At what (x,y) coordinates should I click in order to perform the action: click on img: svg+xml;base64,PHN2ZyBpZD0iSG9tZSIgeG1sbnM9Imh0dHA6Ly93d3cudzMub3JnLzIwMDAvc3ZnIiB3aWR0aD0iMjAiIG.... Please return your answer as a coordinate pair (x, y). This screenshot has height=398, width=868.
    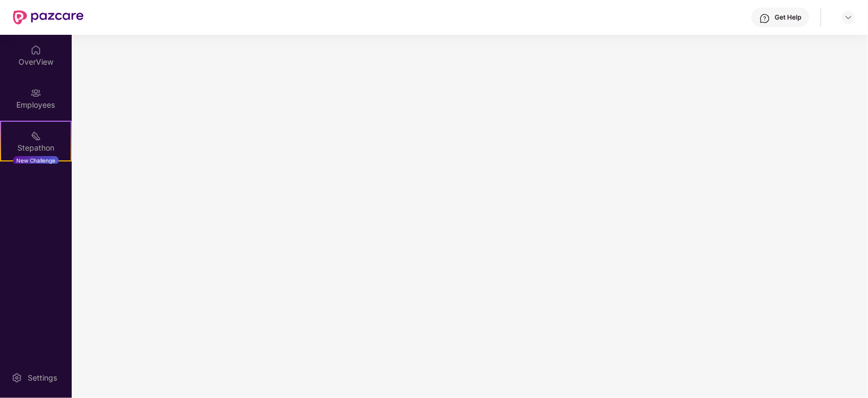
    Looking at the image, I should click on (36, 50).